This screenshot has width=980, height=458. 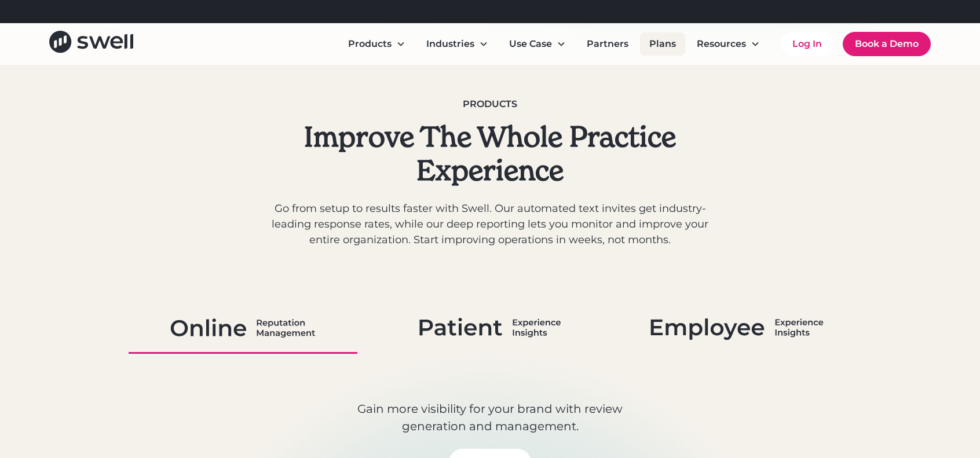 I want to click on p: Go from setup to results faster with Swell. Our automated text invites get industry-leading respo..., so click(x=490, y=224).